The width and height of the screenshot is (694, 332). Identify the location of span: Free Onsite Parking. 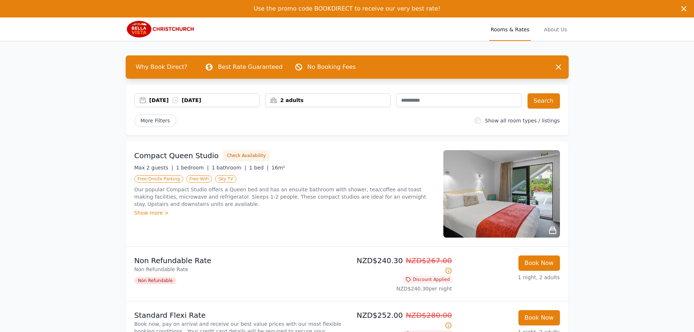
(159, 179).